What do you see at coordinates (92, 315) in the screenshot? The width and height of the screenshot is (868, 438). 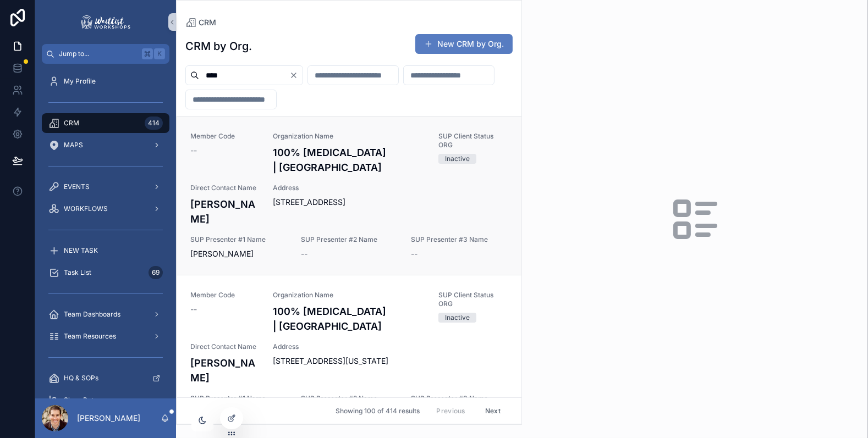 I see `span: Team Dashboards` at bounding box center [92, 315].